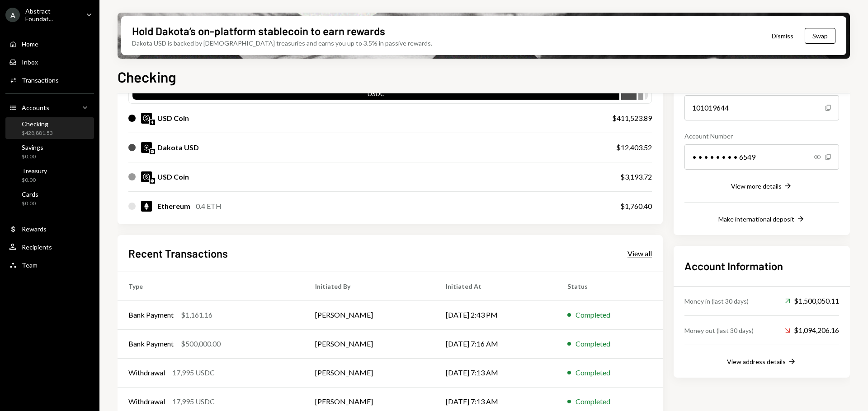  I want to click on div: $3,193.72, so click(636, 177).